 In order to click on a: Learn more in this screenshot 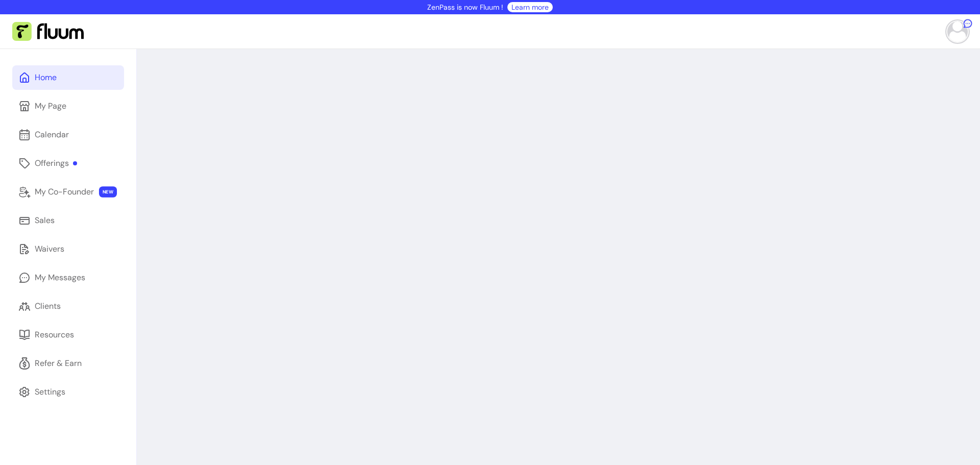, I will do `click(529, 7)`.